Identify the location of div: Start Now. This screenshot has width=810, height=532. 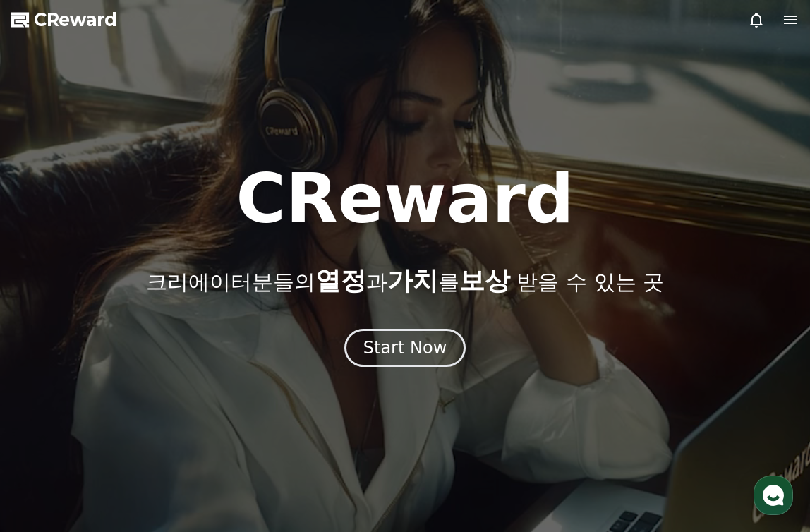
(405, 348).